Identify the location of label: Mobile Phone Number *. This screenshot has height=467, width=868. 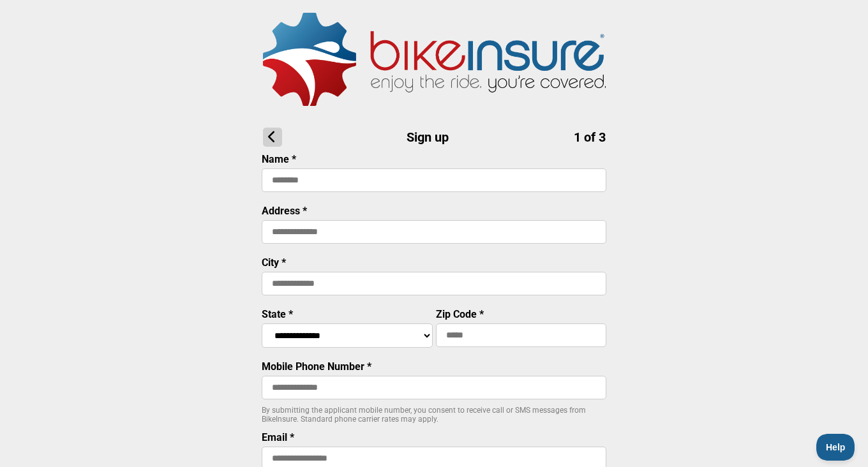
(316, 366).